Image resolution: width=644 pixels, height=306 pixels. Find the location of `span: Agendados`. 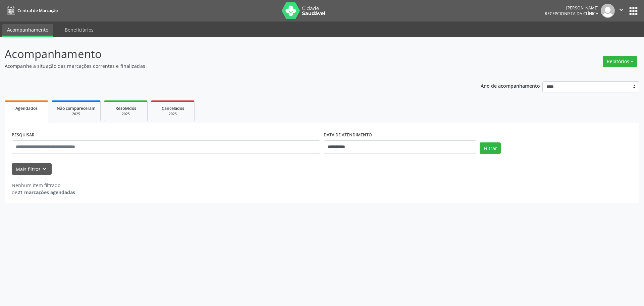

span: Agendados is located at coordinates (27, 108).